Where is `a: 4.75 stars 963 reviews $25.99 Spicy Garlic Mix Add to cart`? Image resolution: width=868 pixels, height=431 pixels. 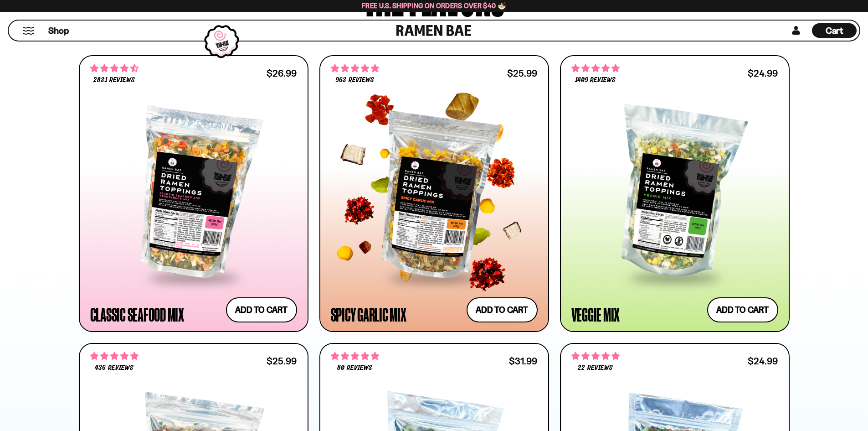
a: 4.75 stars 963 reviews $25.99 Spicy Garlic Mix Add to cart is located at coordinates (434, 193).